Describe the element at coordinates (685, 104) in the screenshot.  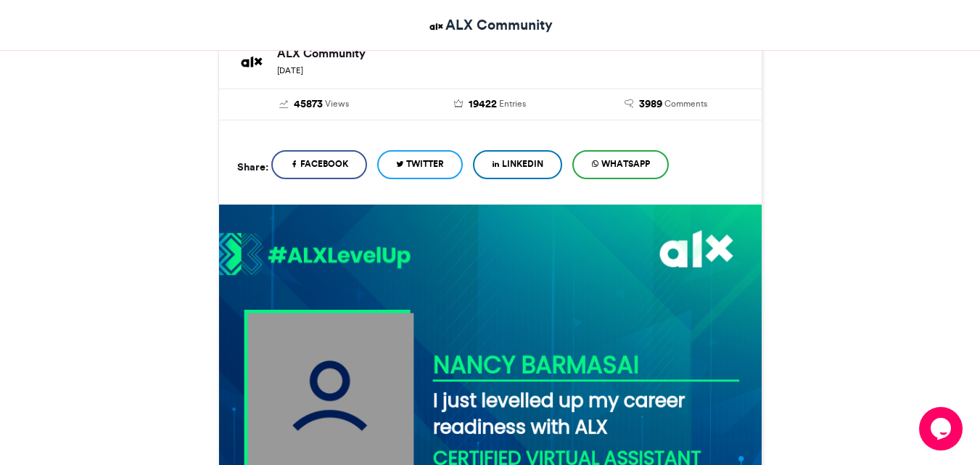
I see `span: Comments` at that location.